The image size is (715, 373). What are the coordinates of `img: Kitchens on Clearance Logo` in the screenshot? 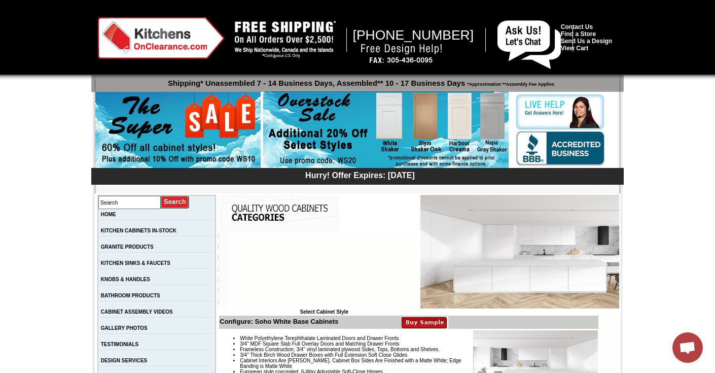 It's located at (161, 38).